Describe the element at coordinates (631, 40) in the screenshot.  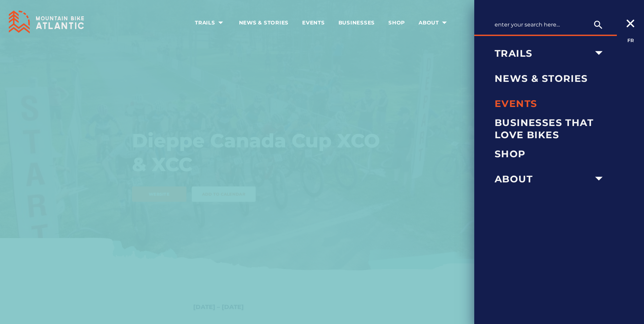
I see `a: FR` at that location.